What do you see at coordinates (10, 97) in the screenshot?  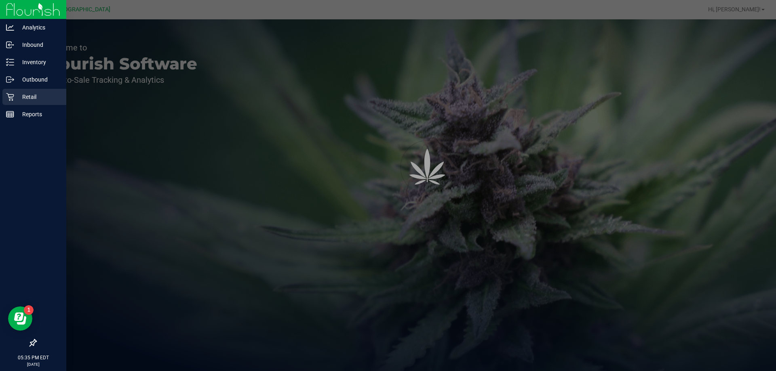 I see `inline-svg: Retail` at bounding box center [10, 97].